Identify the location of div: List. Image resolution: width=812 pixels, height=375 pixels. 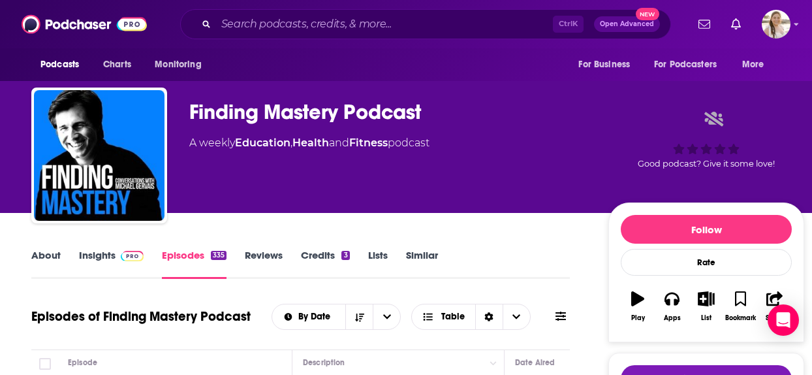
(706, 318).